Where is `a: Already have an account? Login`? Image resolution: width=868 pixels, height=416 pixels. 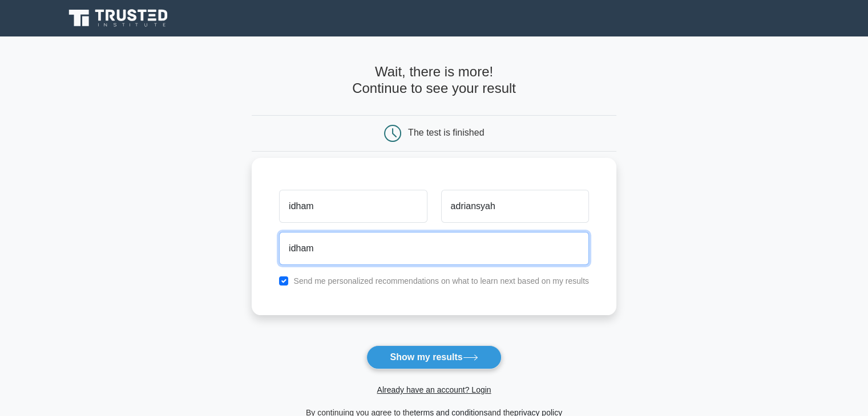 a: Already have an account? Login is located at coordinates (434, 390).